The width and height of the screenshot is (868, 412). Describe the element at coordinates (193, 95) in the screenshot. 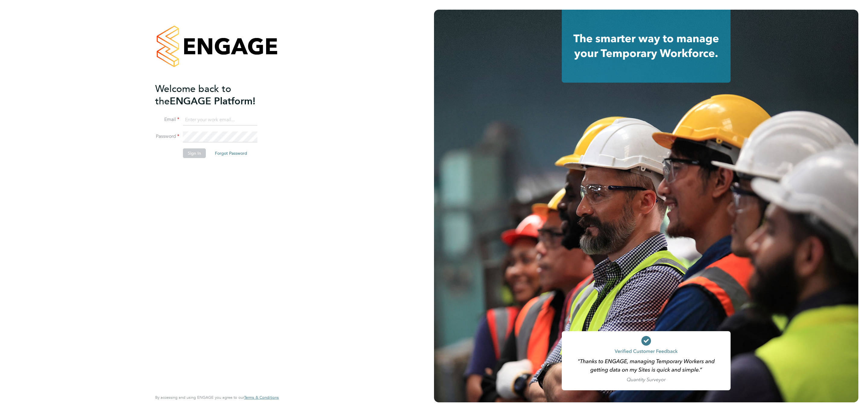

I see `span: Welcome back to the` at that location.